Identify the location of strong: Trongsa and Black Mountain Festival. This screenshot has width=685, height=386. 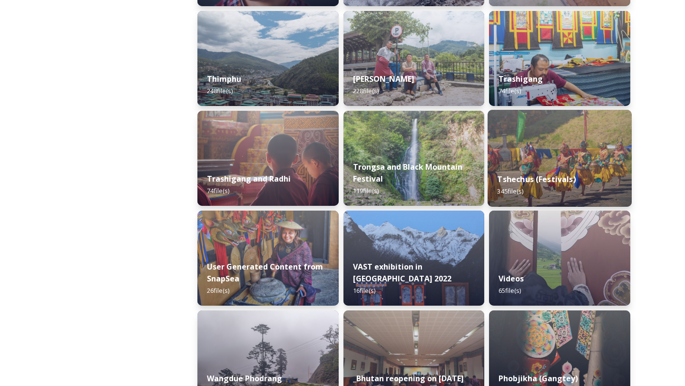
(407, 173).